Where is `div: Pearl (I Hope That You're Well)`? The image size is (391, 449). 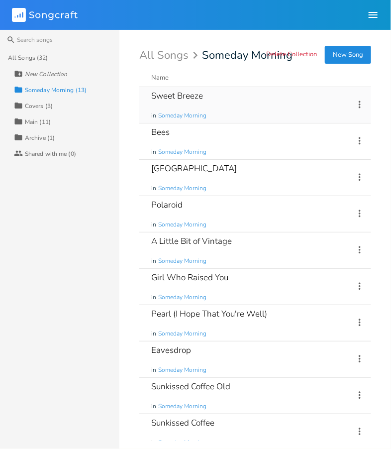 div: Pearl (I Hope That You're Well) is located at coordinates (209, 314).